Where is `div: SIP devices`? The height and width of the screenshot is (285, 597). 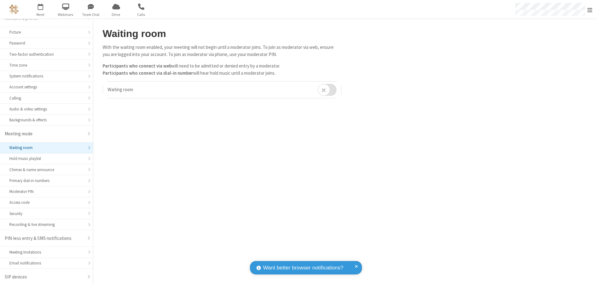
div: SIP devices is located at coordinates (44, 277).